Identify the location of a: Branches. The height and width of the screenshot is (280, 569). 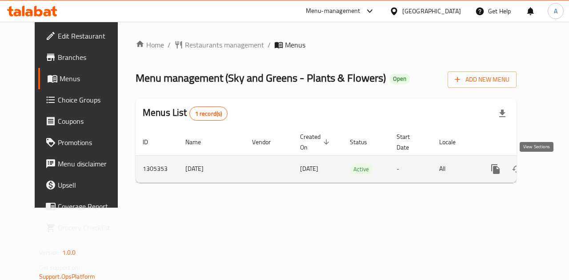
(84, 57).